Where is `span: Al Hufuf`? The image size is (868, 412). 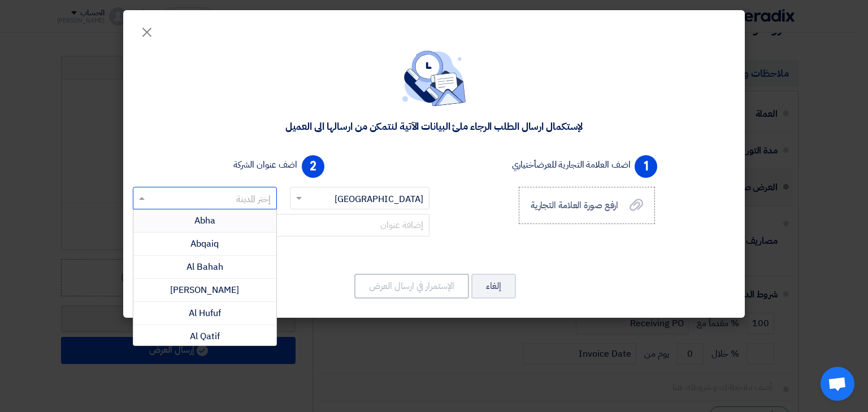
span: Al Hufuf is located at coordinates (205, 314).